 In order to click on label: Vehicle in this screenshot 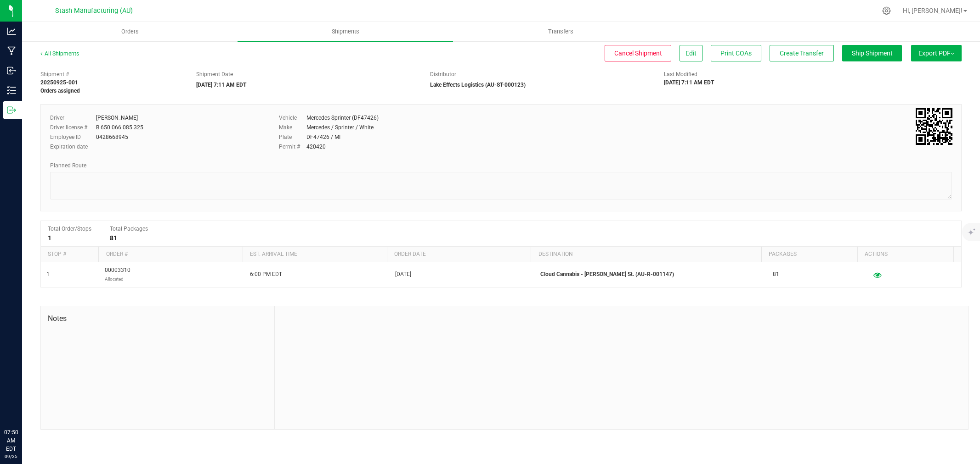, I will do `click(292, 118)`.